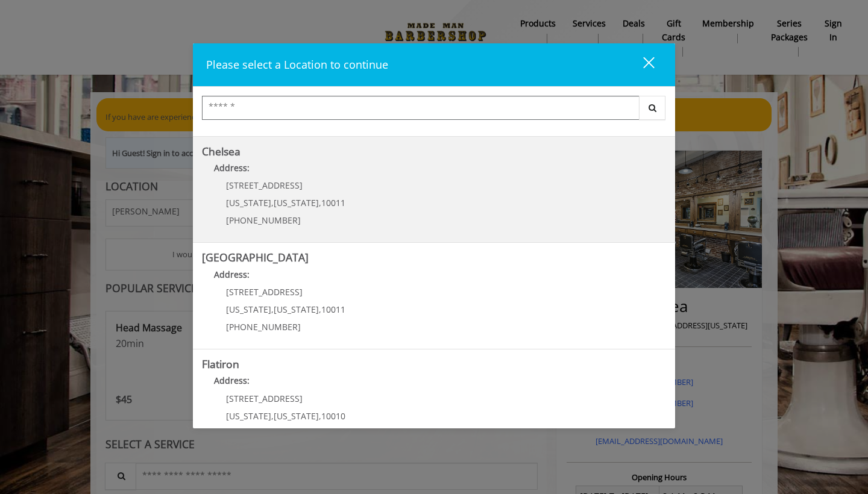  Describe the element at coordinates (434, 111) in the screenshot. I see `div: Center Select` at that location.